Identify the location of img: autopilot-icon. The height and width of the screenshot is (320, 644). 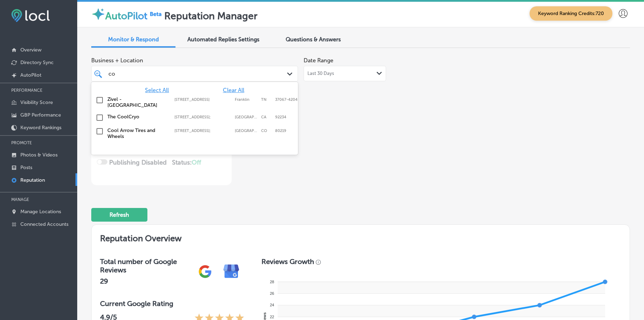
(98, 14).